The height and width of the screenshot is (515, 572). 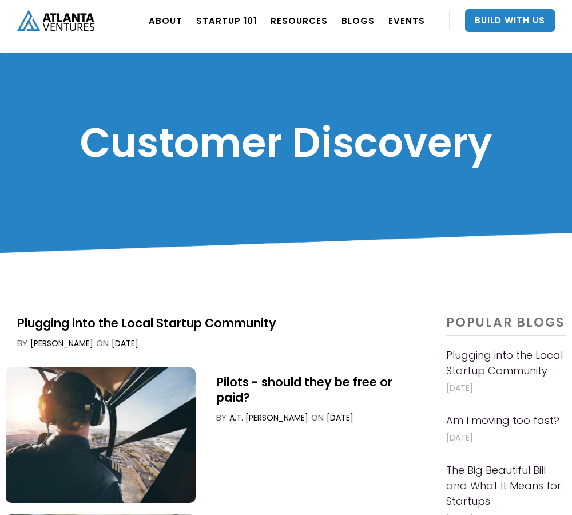 What do you see at coordinates (506, 485) in the screenshot?
I see `h4: The Big Beautiful Bill and What It Means for Startups` at bounding box center [506, 485].